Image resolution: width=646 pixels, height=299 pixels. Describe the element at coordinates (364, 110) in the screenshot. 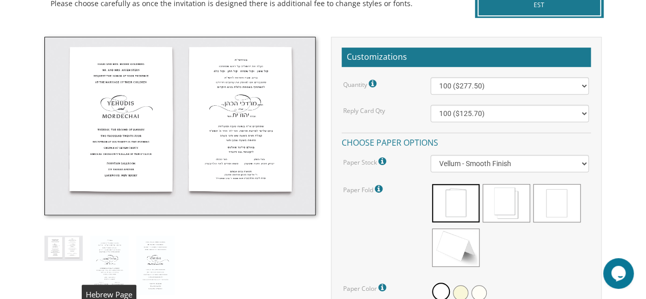

I see `label: Reply Card Qty` at that location.